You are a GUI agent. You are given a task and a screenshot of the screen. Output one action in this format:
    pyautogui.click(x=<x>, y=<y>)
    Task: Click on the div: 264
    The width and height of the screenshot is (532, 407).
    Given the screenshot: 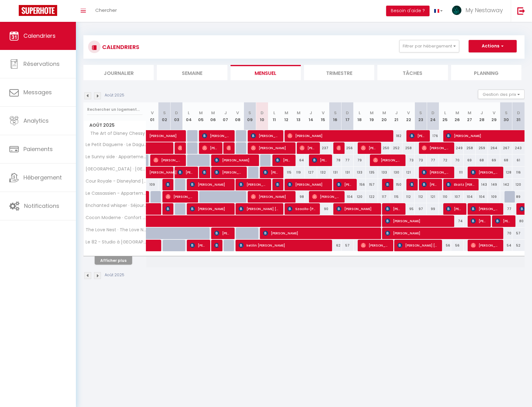 What is the action you would take?
    pyautogui.click(x=494, y=148)
    